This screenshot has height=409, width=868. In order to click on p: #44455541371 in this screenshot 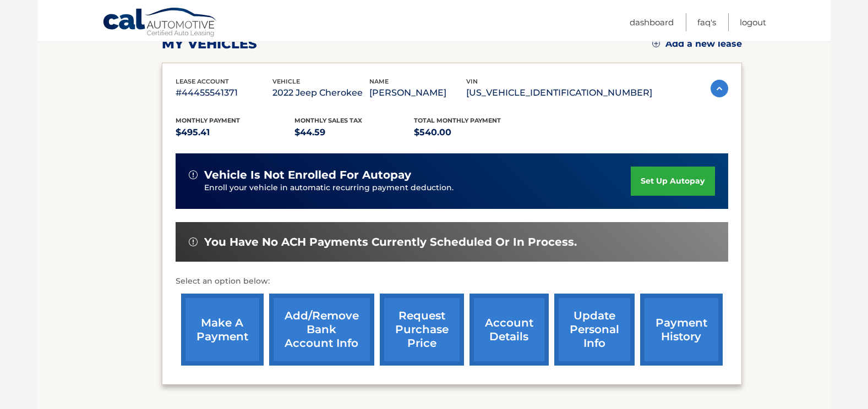, I will do `click(224, 93)`.